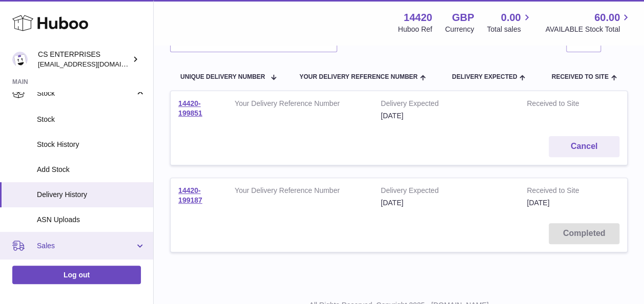 This screenshot has height=304, width=644. What do you see at coordinates (511, 17) in the screenshot?
I see `span: 0.00` at bounding box center [511, 17].